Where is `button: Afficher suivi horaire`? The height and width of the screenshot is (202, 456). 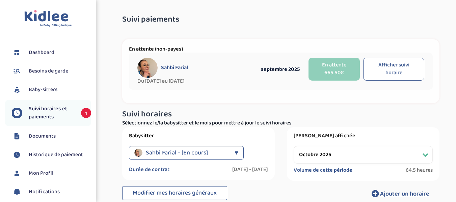
button: Afficher suivi horaire is located at coordinates (393, 69).